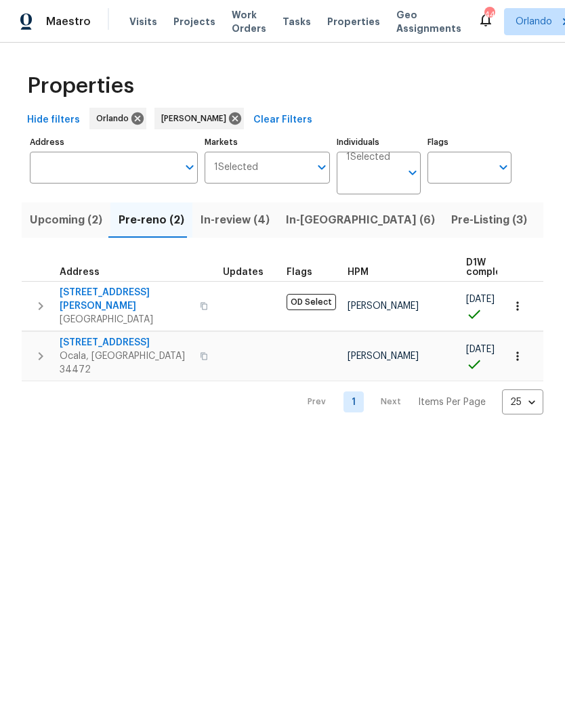 The image size is (565, 728). I want to click on span: Projects, so click(195, 22).